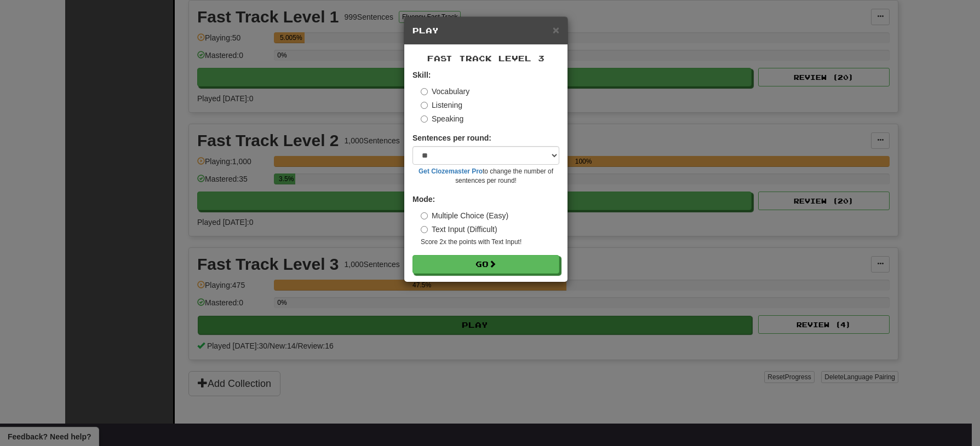  Describe the element at coordinates (424, 229) in the screenshot. I see `input: Text Input (Difficult)` at that location.